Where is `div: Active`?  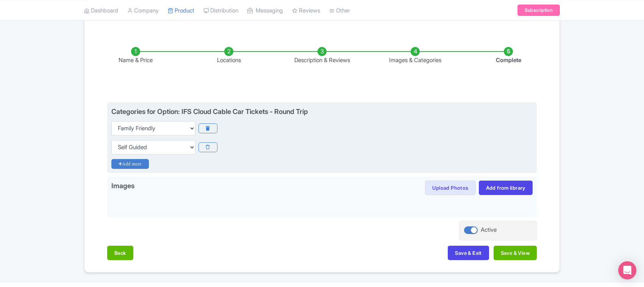
div: Active is located at coordinates (489, 230).